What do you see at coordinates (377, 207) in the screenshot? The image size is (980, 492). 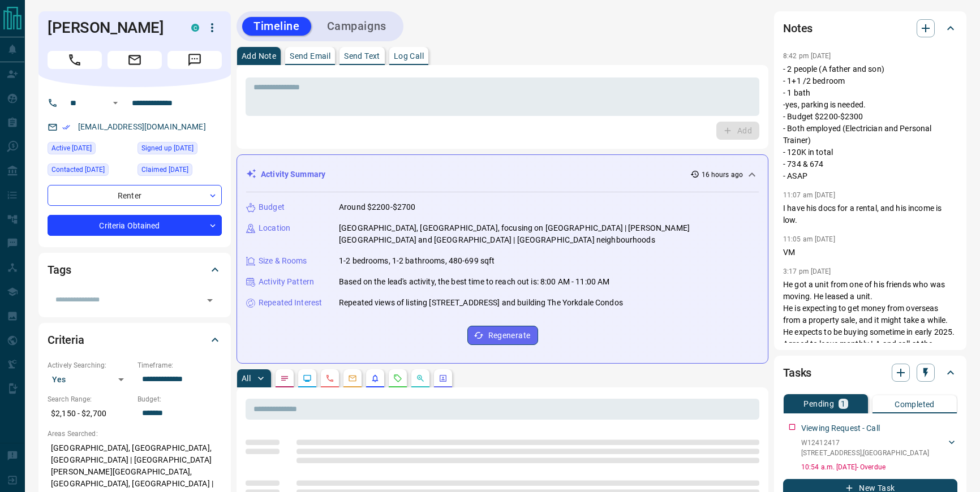 I see `p: Around $2200-$2700` at bounding box center [377, 207].